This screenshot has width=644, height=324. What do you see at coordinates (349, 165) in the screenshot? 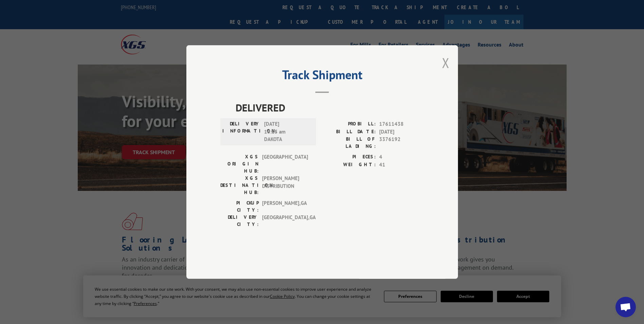
I see `label: WEIGHT:` at bounding box center [349, 165].